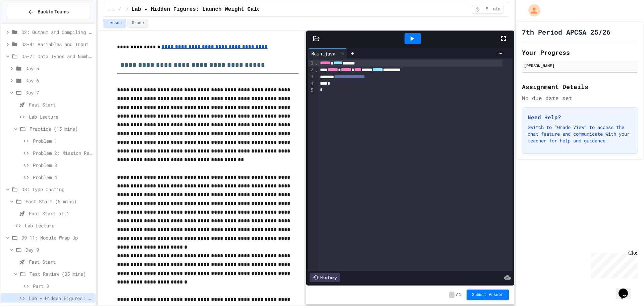 This screenshot has height=306, width=644. I want to click on span: Submit Answer, so click(488, 295).